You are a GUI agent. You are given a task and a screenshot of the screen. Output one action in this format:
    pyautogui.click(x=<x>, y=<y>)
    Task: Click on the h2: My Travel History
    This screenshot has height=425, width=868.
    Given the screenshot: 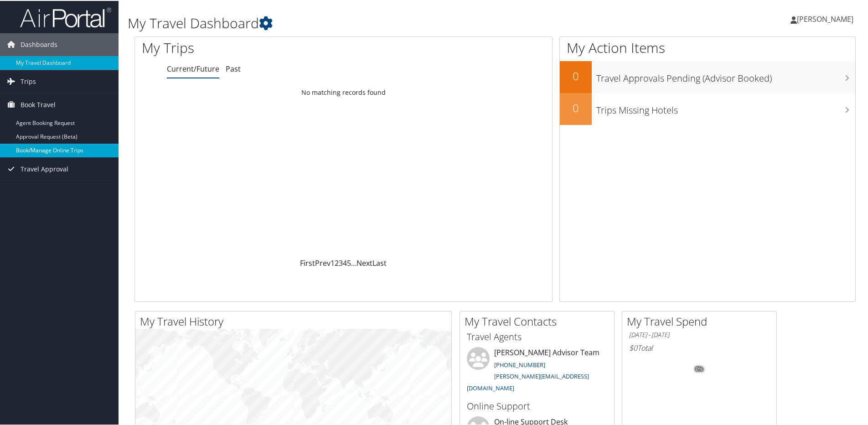 What is the action you would take?
    pyautogui.click(x=295, y=321)
    